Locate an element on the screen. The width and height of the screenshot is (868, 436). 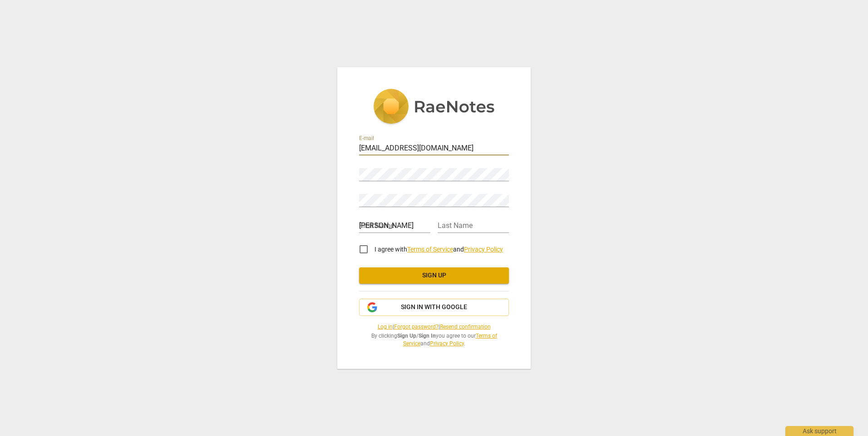
label: E-mail is located at coordinates (367, 139).